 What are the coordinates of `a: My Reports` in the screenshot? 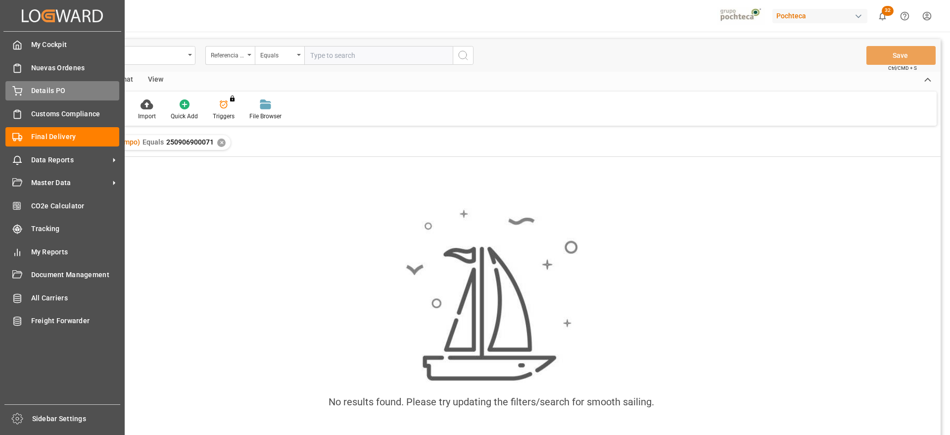 It's located at (62, 251).